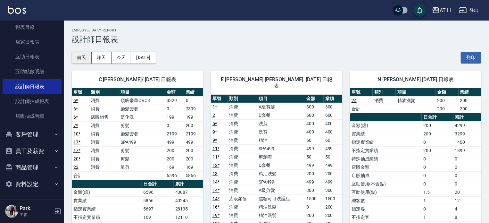 The image size is (489, 223). I want to click on td: 鰲化洗, so click(142, 117).